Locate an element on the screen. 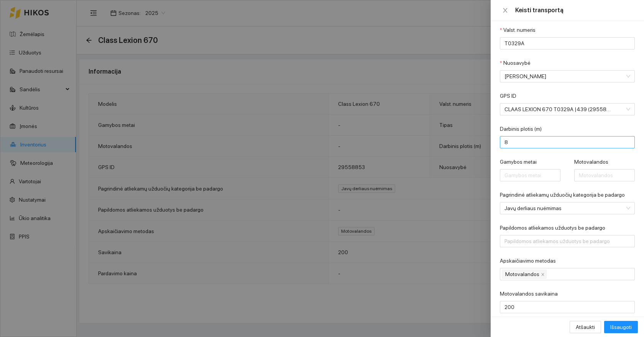  div: Keisti transportą is located at coordinates (575, 10).